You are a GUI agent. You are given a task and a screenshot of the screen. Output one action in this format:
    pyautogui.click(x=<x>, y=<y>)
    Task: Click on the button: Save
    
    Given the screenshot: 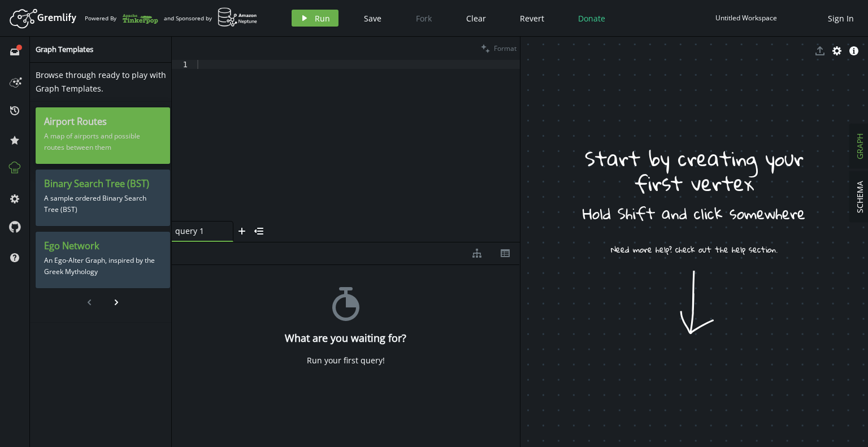 What is the action you would take?
    pyautogui.click(x=372, y=18)
    